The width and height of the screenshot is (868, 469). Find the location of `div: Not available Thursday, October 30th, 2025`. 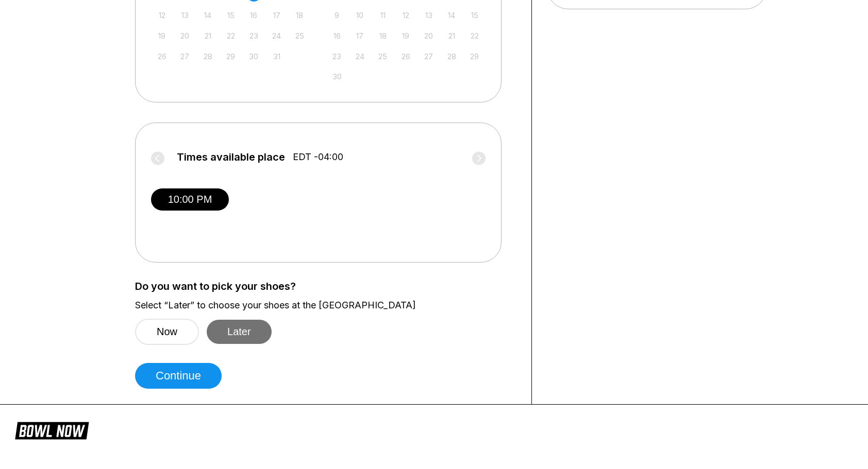

div: Not available Thursday, October 30th, 2025 is located at coordinates (253, 56).